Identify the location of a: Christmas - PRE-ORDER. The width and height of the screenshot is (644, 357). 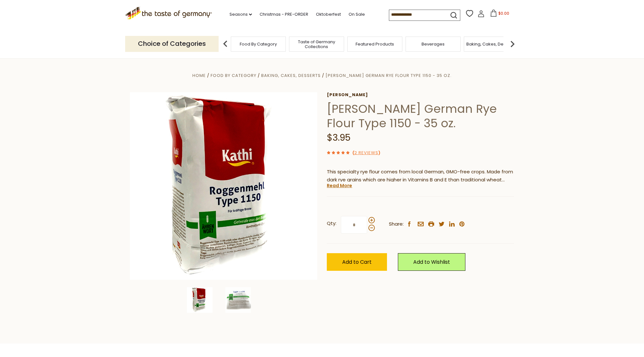
(284, 15).